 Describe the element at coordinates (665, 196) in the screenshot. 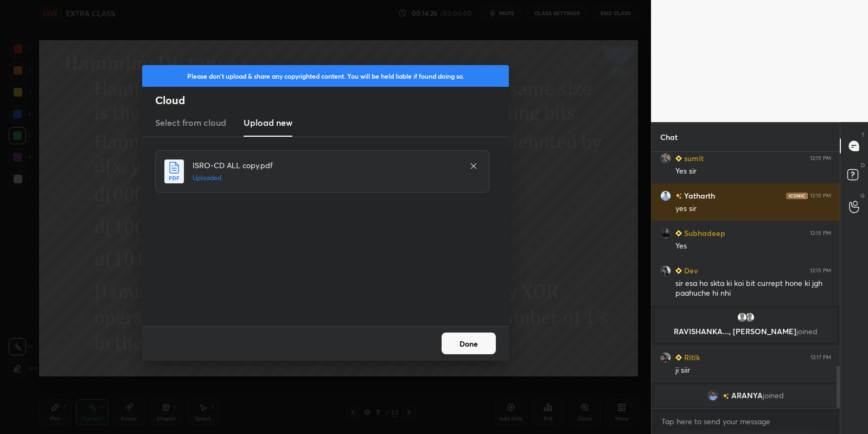

I see `img: 456e269652b9400f8bba1ed3504a66bd.jpg` at that location.